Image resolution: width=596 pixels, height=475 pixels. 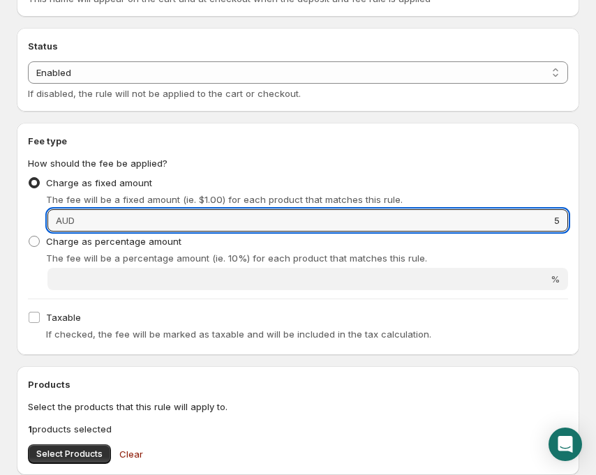 I want to click on button: Select Products, so click(x=69, y=454).